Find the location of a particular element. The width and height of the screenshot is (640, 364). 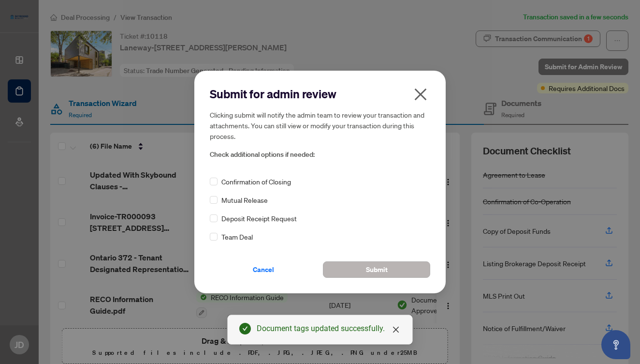

span: Submit is located at coordinates (377, 269).